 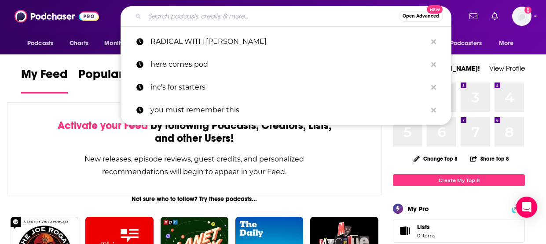 I want to click on svg: Add a profile image, so click(x=528, y=10).